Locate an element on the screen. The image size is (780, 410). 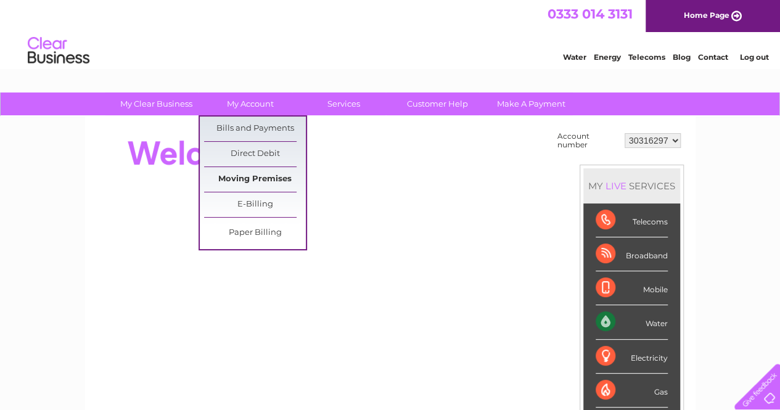
a: Contact is located at coordinates (713, 57).